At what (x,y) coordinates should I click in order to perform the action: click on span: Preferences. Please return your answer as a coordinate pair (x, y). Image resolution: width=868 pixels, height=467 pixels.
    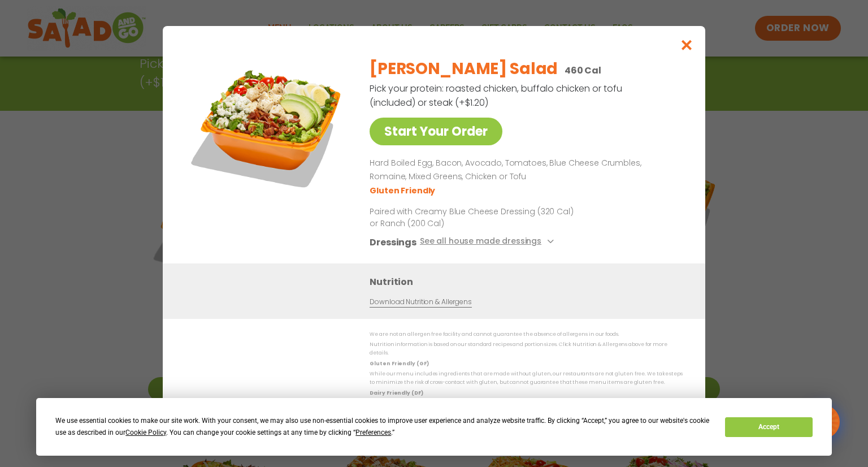
    Looking at the image, I should click on (373, 432).